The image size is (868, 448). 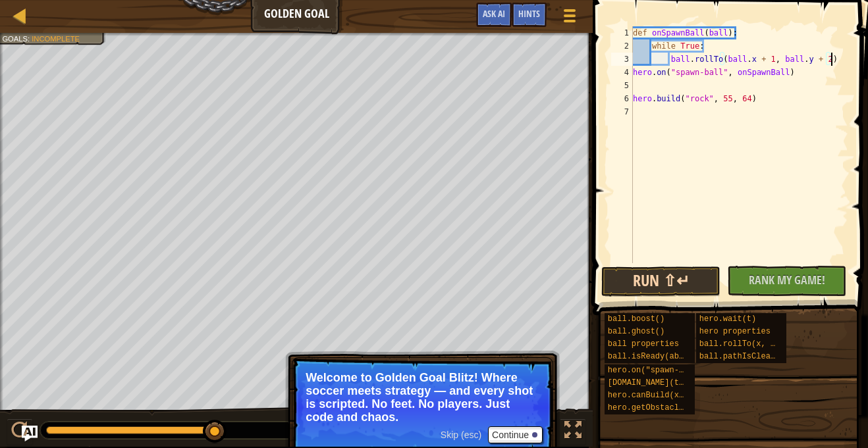 I want to click on span: ball properties, so click(x=643, y=344).